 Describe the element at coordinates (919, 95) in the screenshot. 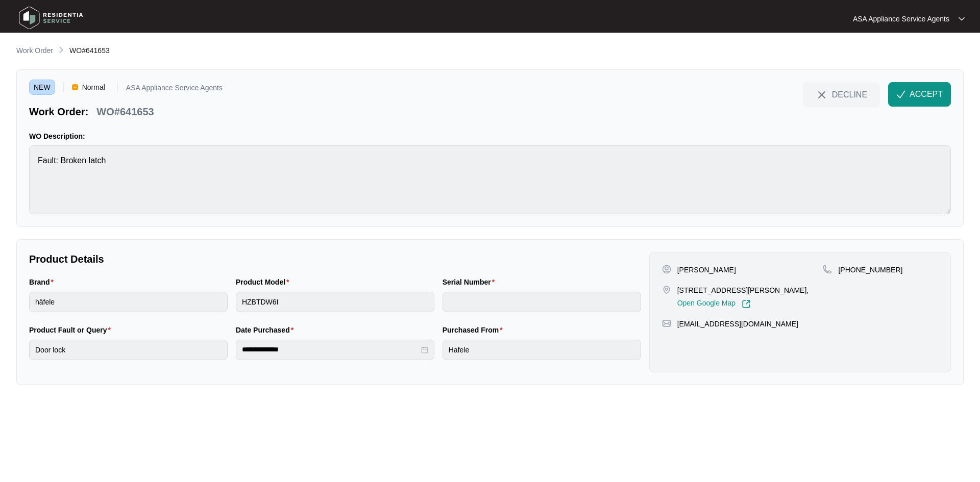

I see `button: check-IconACCEPT` at that location.